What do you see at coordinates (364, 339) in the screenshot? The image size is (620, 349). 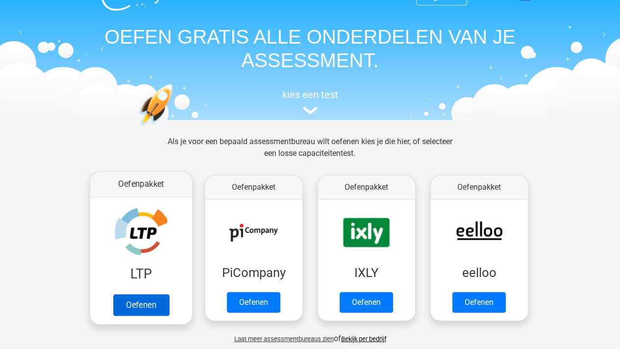 I see `a: Bekijk per bedrijf` at bounding box center [364, 339].